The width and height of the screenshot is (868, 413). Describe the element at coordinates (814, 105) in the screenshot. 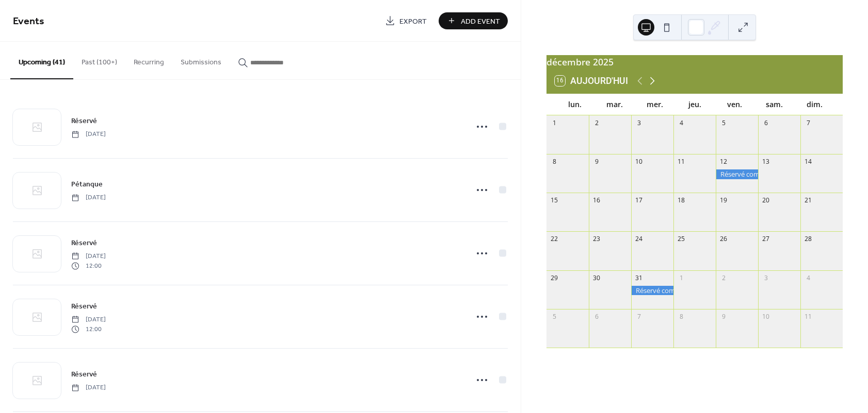

I see `div: dim.` at that location.